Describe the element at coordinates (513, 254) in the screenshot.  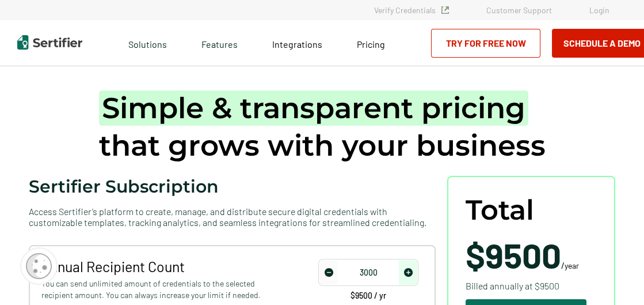
I see `span: $9500` at that location.